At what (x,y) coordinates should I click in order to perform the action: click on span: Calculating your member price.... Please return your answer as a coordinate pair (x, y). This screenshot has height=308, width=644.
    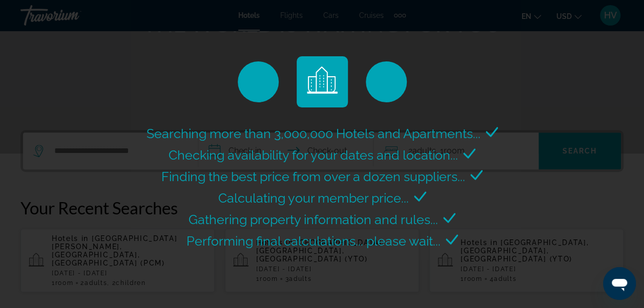
    Looking at the image, I should click on (313, 198).